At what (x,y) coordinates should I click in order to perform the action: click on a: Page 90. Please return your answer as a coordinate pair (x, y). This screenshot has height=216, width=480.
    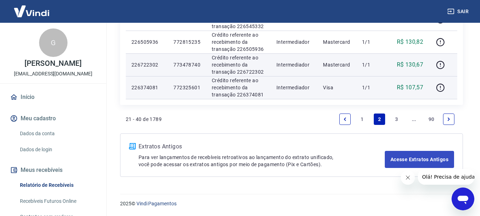
    Looking at the image, I should click on (432, 119).